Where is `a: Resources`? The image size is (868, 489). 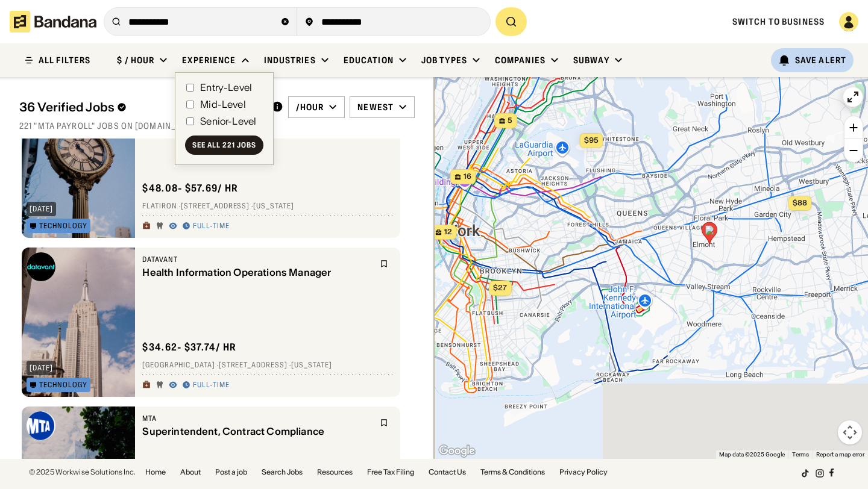
a: Resources is located at coordinates (335, 472).